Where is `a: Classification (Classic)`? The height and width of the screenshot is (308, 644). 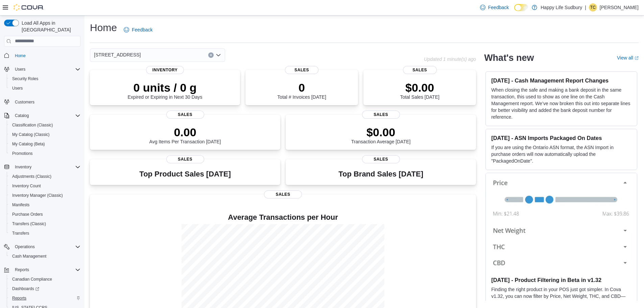
a: Classification (Classic) is located at coordinates (33, 125).